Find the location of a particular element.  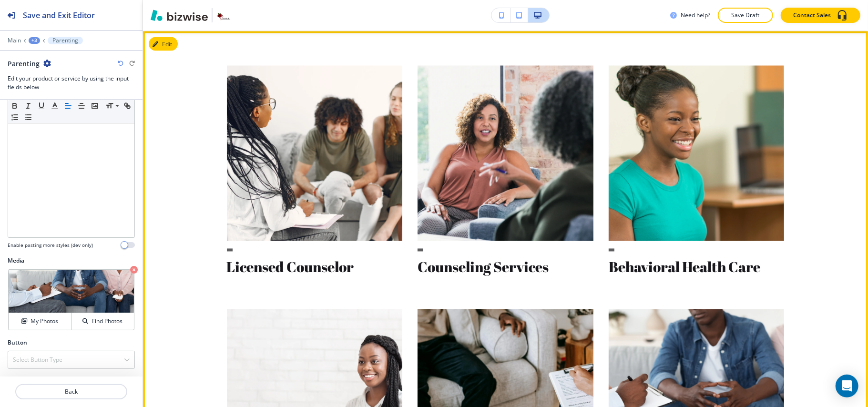

p: Main is located at coordinates (14, 40).